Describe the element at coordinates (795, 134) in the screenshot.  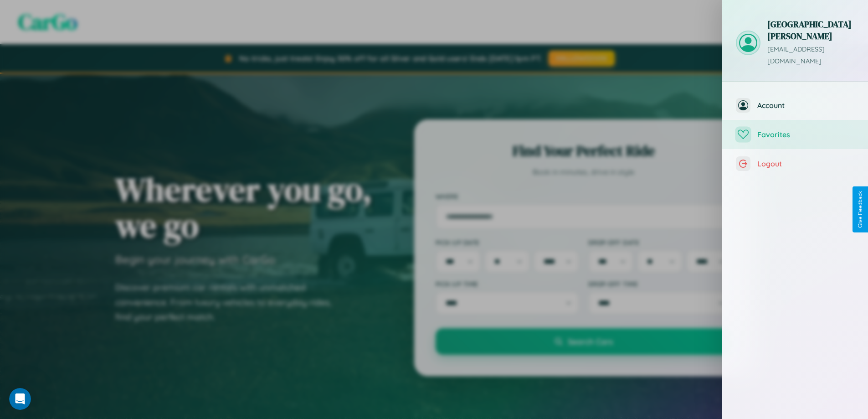
I see `button: Favorites` at that location.